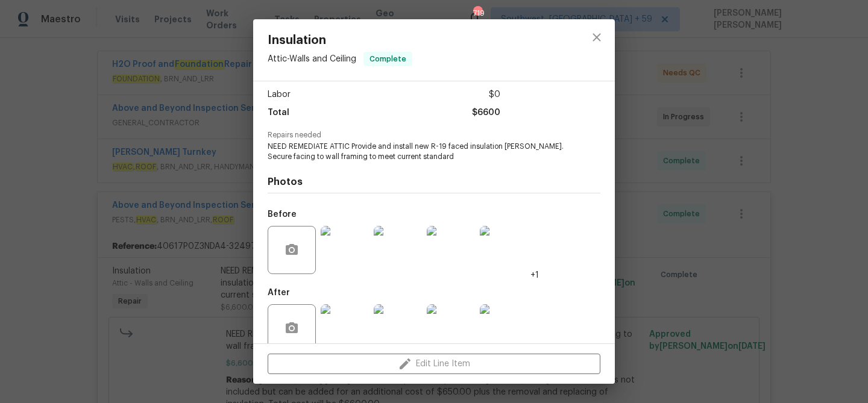 The height and width of the screenshot is (403, 868). What do you see at coordinates (434, 182) in the screenshot?
I see `h4: Photos` at bounding box center [434, 182].